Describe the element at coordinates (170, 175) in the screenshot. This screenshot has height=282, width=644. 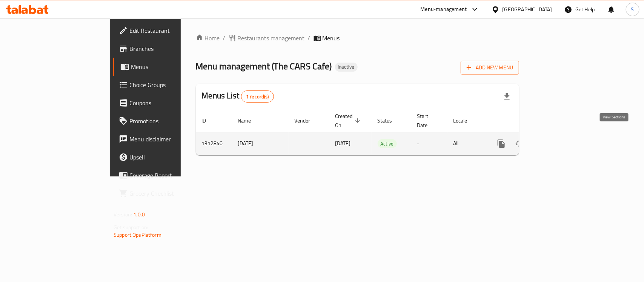
I see `span: Coverage Report` at that location.